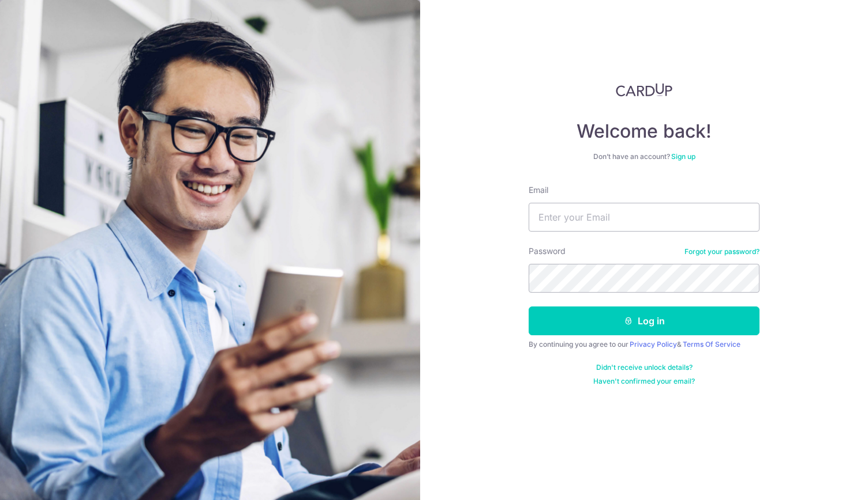 The height and width of the screenshot is (500, 868). I want to click on input: Enter your Email, so click(644, 217).